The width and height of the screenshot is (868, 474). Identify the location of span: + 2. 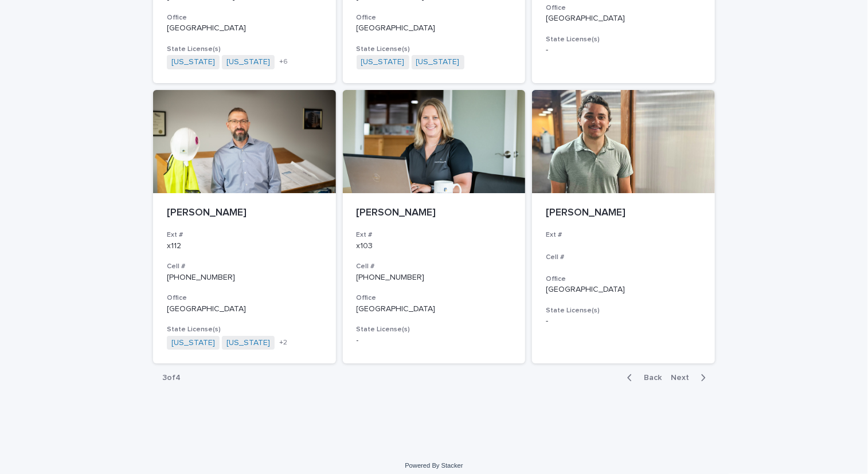
(283, 342).